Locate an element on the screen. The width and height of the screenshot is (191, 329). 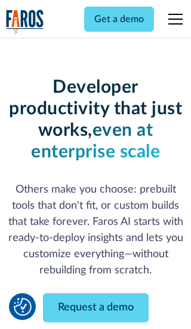
a: Get a demo is located at coordinates (119, 19).